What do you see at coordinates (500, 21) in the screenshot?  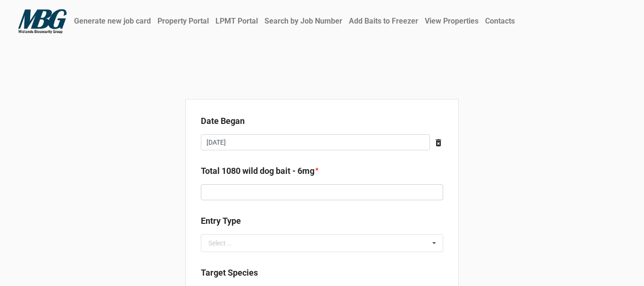 I see `a: Contacts` at bounding box center [500, 21].